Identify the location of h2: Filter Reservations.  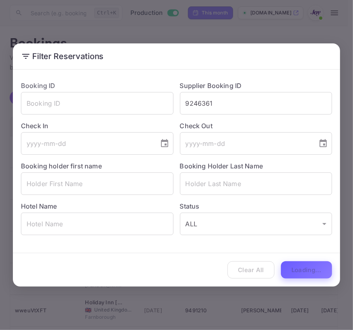
(176, 56).